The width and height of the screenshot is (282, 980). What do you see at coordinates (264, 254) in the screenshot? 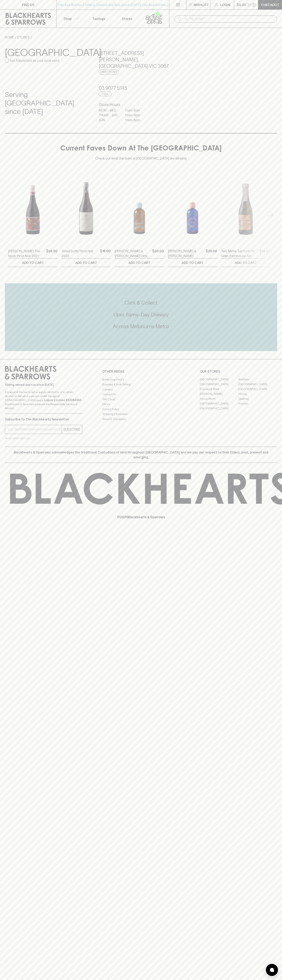
I see `p: $14.00` at bounding box center [264, 254].